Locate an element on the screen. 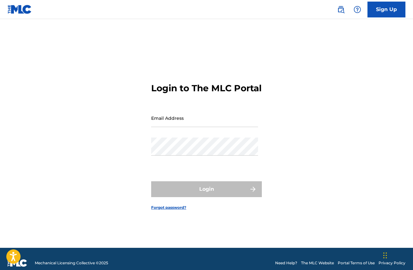 This screenshot has width=413, height=270. img: search is located at coordinates (341, 9).